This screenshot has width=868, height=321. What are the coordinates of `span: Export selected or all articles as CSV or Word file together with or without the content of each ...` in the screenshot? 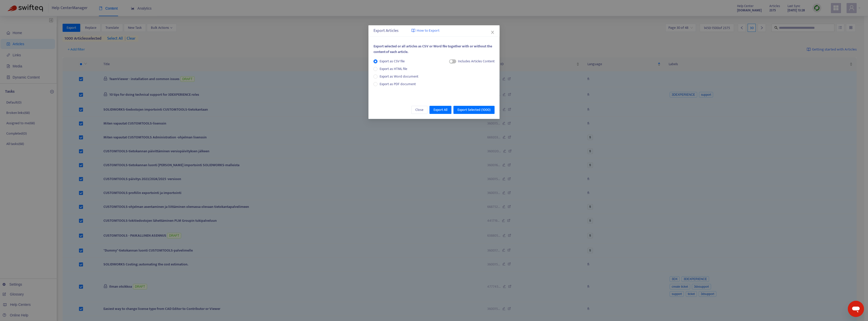 It's located at (433, 49).